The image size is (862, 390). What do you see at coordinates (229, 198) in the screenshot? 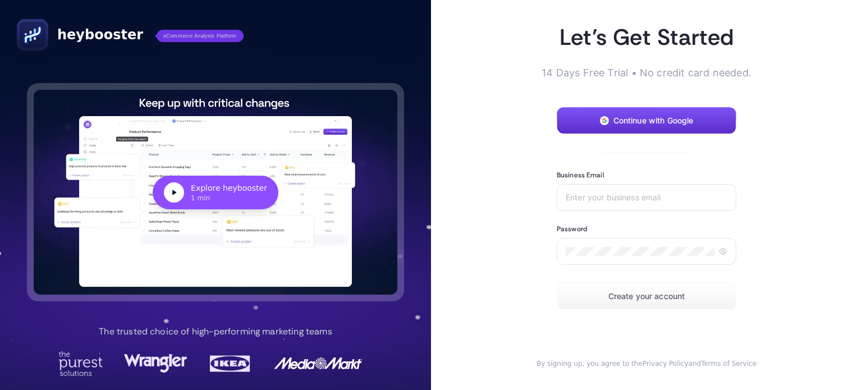
I see `div: 1 min` at bounding box center [229, 198].